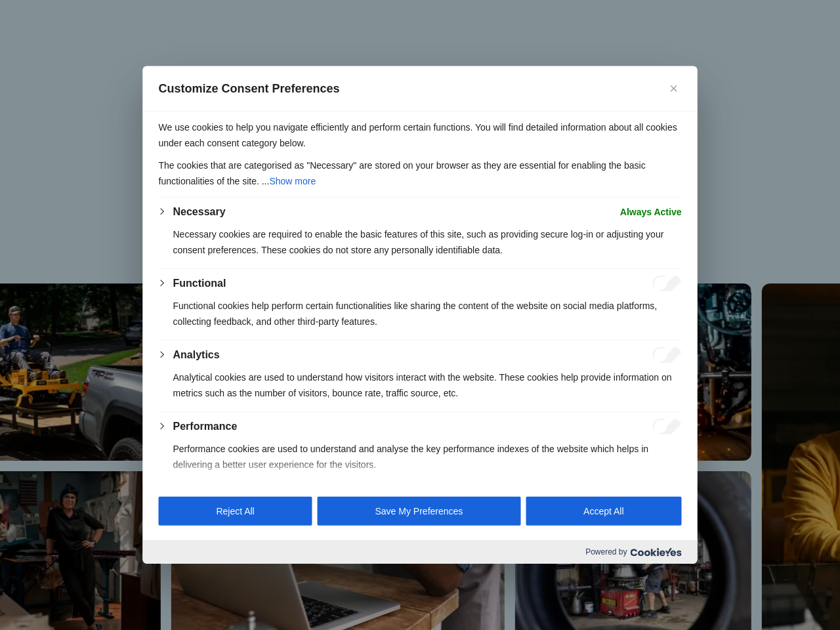  I want to click on p: Analytical cookies are used to understand how visitors interact with the website. These cookies h..., so click(427, 386).